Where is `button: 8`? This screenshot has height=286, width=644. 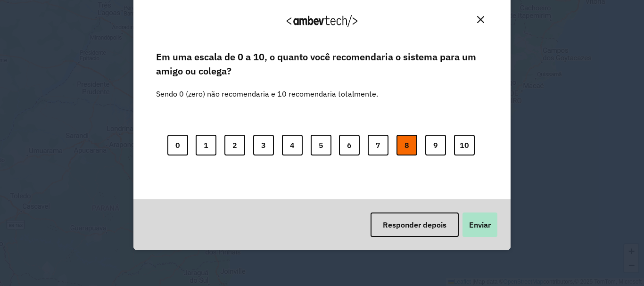 button: 8 is located at coordinates (407, 145).